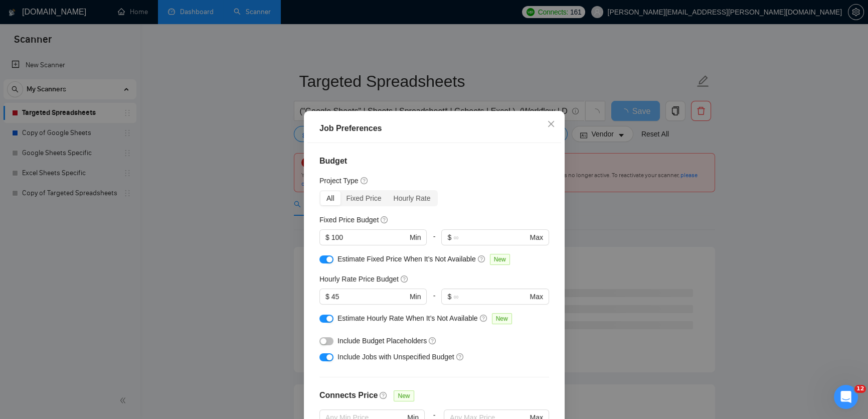 This screenshot has width=868, height=419. I want to click on h5: Fixed Price Budget, so click(349, 220).